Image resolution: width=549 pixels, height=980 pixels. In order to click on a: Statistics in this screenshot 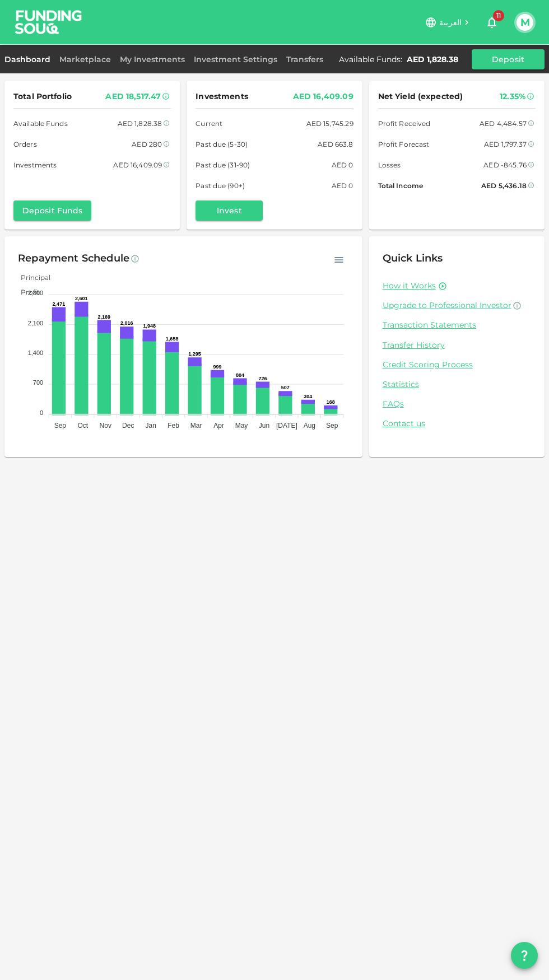, I will do `click(457, 384)`.